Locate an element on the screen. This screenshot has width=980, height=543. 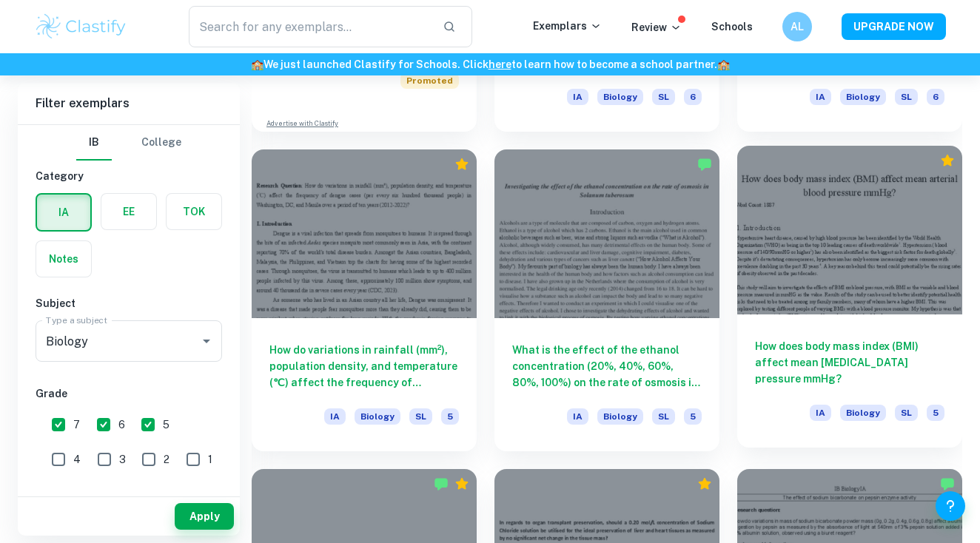
button: Notes is located at coordinates (63, 259).